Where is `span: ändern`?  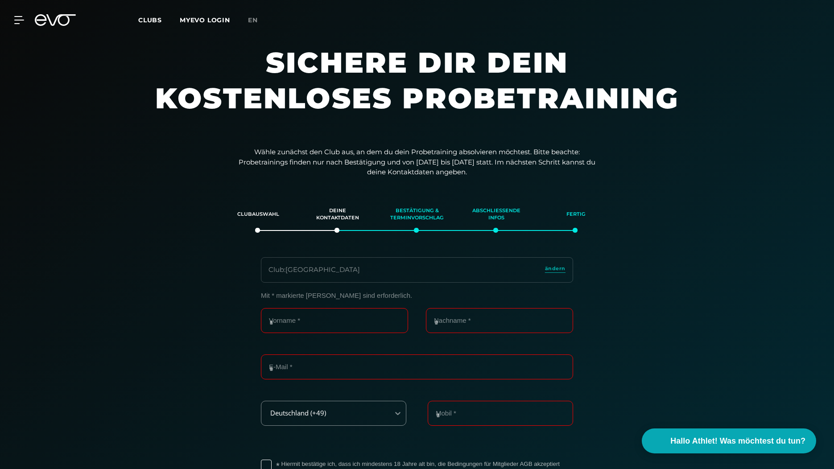
span: ändern is located at coordinates (555, 268).